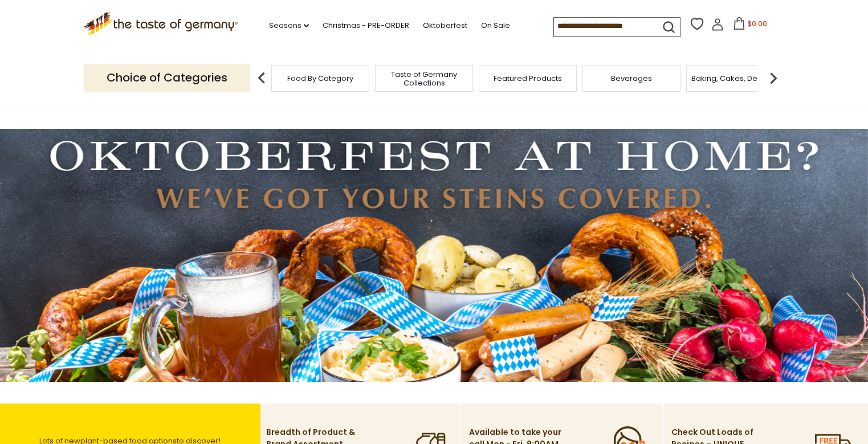 This screenshot has width=868, height=444. Describe the element at coordinates (750, 26) in the screenshot. I see `button: $0.00` at that location.